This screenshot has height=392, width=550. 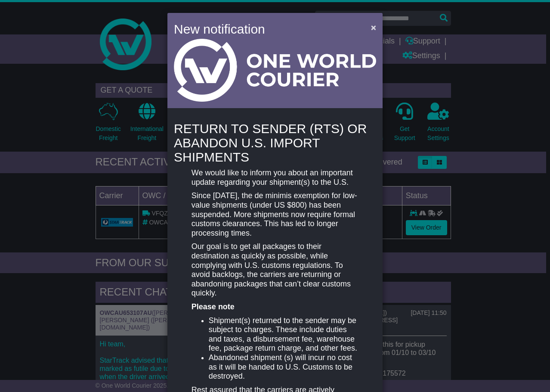 What do you see at coordinates (275, 177) in the screenshot?
I see `p: We would like to inform you about an important update regarding your shipment(s) to the U.S.` at bounding box center [275, 177].